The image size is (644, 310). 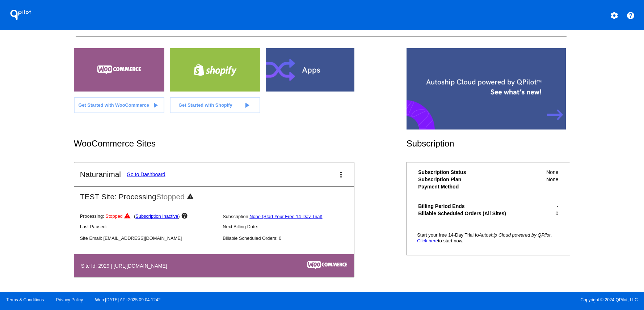 I want to click on p: Next Billing Date: -, so click(x=291, y=226).